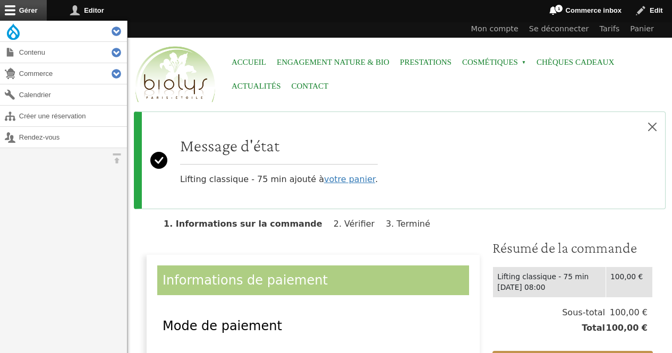 The height and width of the screenshot is (353, 672). Describe the element at coordinates (247, 224) in the screenshot. I see `li: Informations sur la commande` at that location.